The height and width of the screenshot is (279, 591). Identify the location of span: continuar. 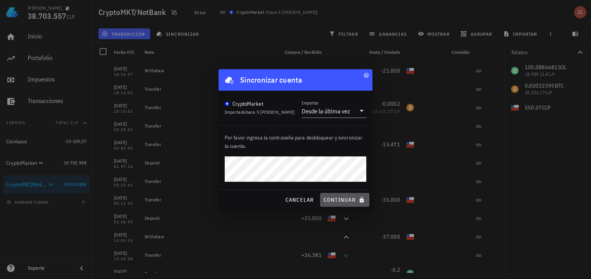
(345, 200).